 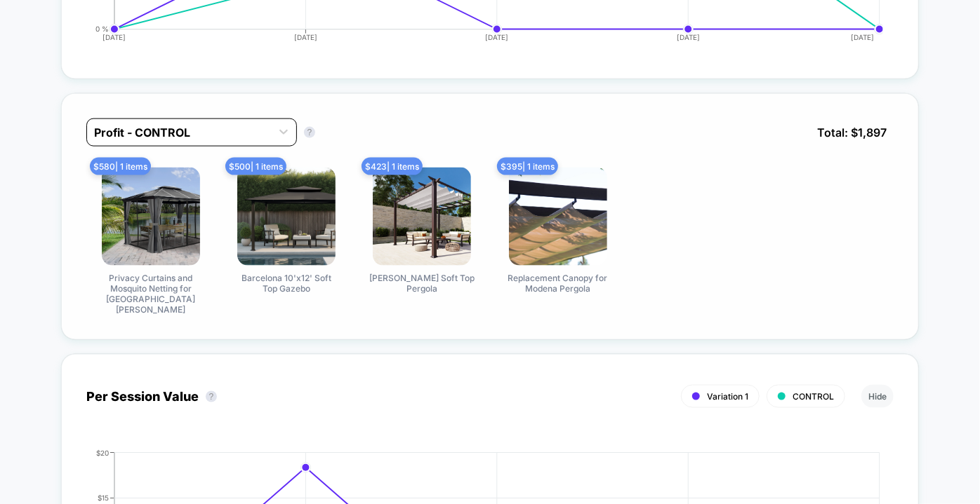 I want to click on tspan: $15, so click(x=103, y=498).